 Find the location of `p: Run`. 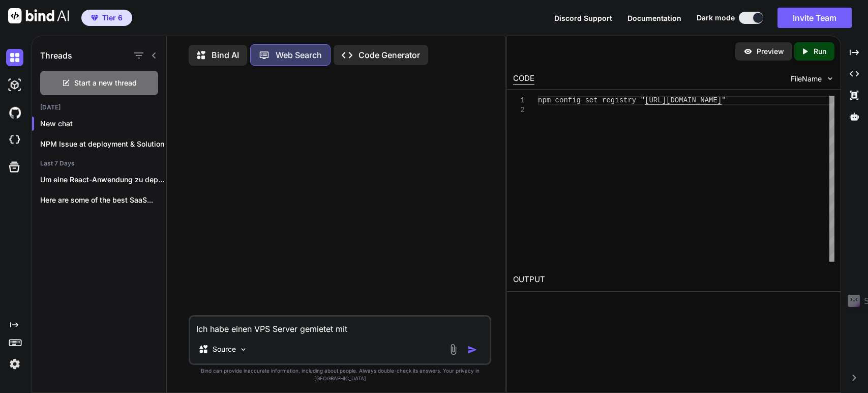

p: Run is located at coordinates (820, 52).